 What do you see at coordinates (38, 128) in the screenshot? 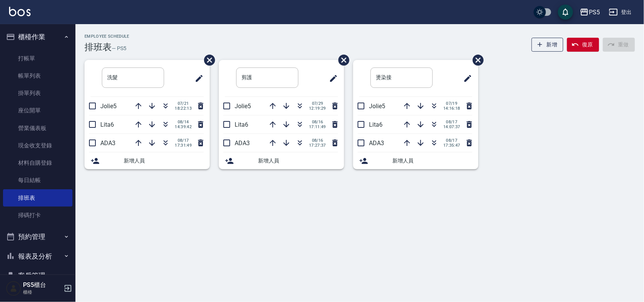
I see `a: 營業儀表板` at bounding box center [38, 128].